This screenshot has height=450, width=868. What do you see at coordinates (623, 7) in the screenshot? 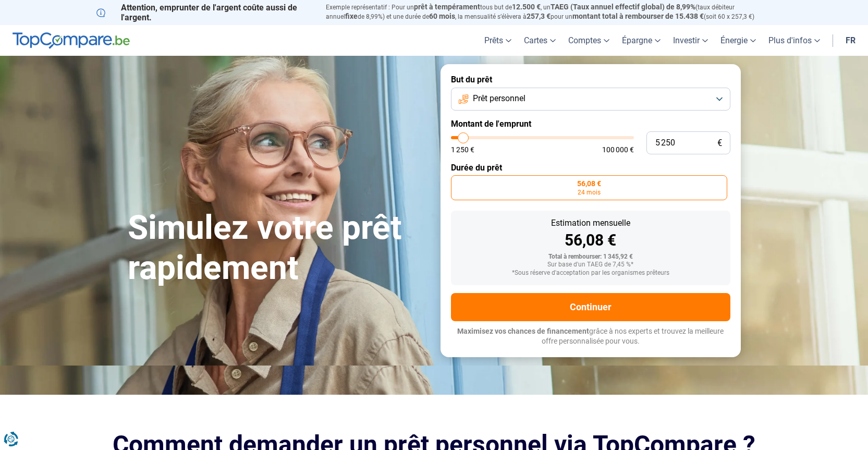
I see `span: TAEG (Taux annuel effectif global) de 8,99%` at bounding box center [623, 7].